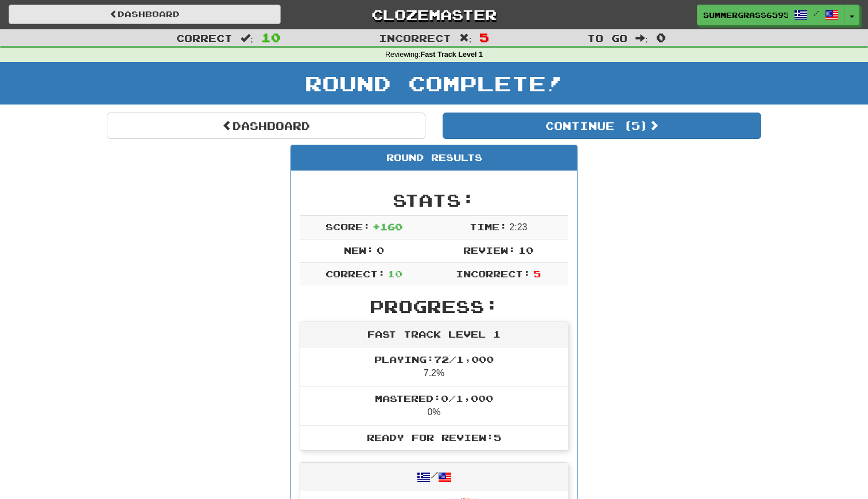 The width and height of the screenshot is (868, 499). What do you see at coordinates (434, 405) in the screenshot?
I see `li: 0%` at bounding box center [434, 405].